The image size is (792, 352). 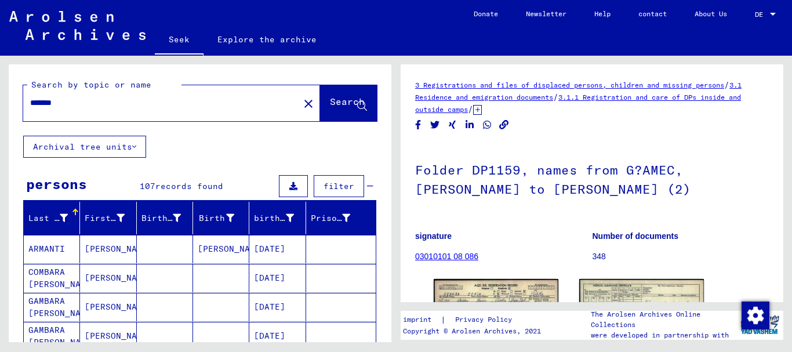 I want to click on font: 03010101 08 086, so click(x=447, y=256).